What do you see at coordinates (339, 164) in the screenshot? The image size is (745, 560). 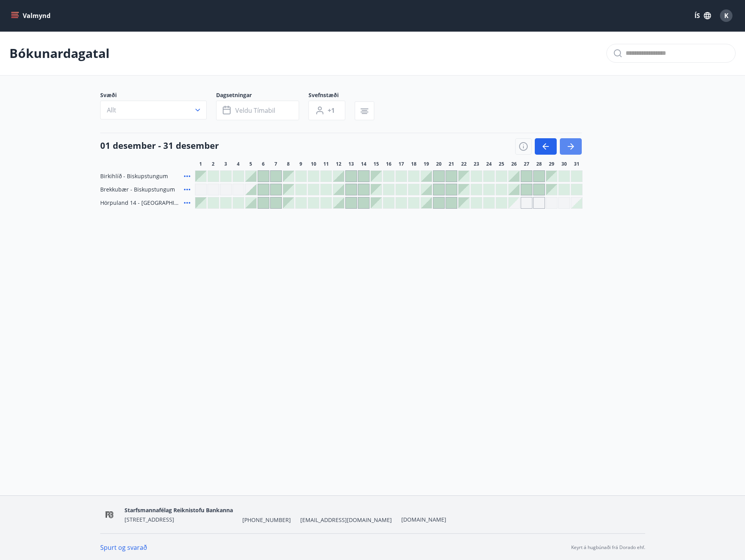 I see `span: 12` at bounding box center [339, 164].